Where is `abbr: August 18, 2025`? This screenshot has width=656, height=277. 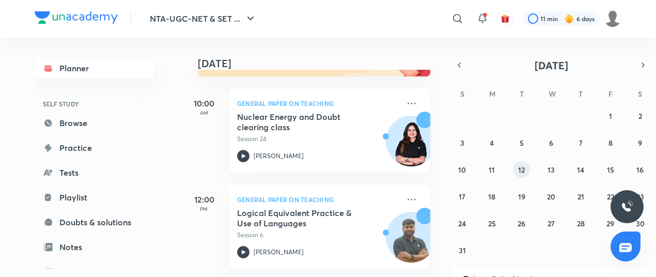
abbr: August 18, 2025 is located at coordinates (491, 196).